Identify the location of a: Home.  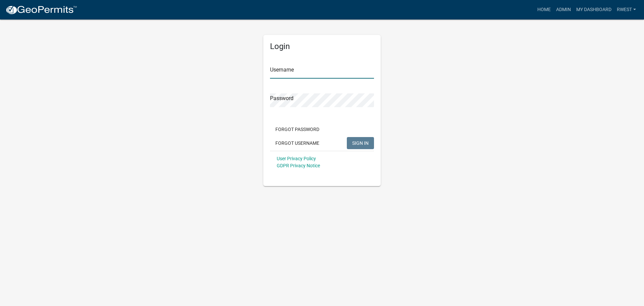
(544, 10).